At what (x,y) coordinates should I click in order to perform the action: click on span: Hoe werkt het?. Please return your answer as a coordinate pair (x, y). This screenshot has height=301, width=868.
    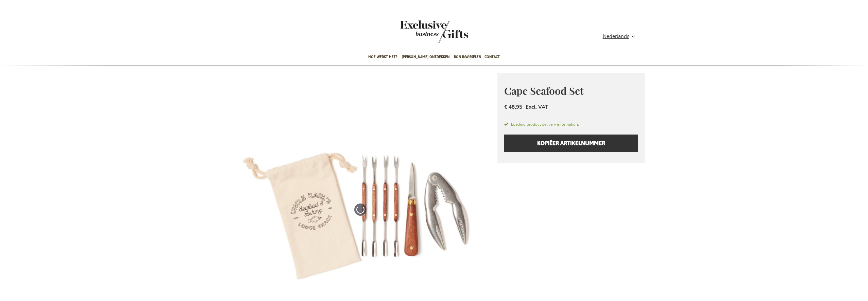
    Looking at the image, I should click on (382, 57).